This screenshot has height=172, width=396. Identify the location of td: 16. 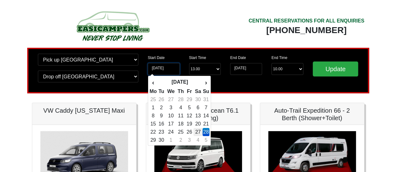
(161, 124).